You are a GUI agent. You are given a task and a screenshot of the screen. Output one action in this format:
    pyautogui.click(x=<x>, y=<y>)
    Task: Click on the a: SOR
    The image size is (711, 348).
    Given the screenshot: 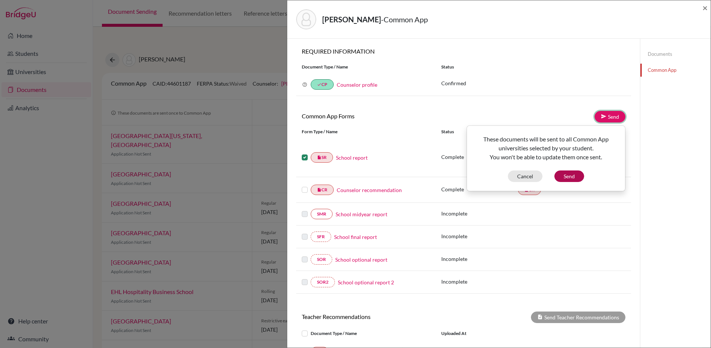 What is the action you would take?
    pyautogui.click(x=321, y=259)
    